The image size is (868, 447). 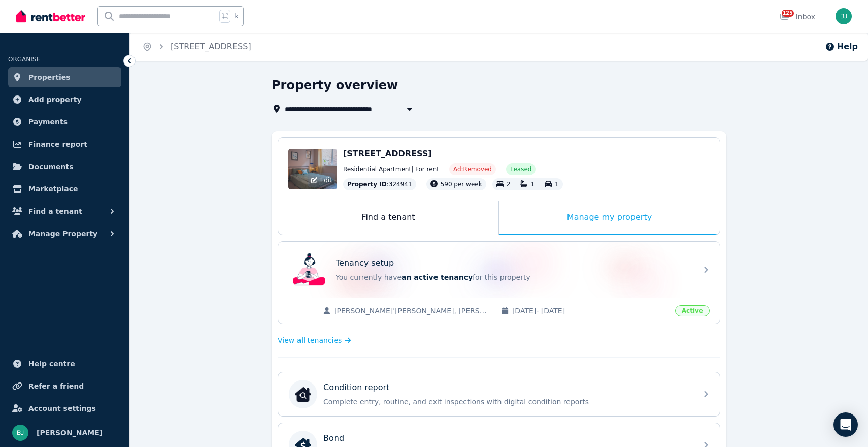 I want to click on a: Properties, so click(x=64, y=77).